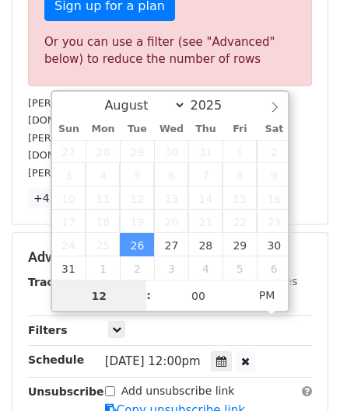 This screenshot has height=411, width=340. What do you see at coordinates (274, 268) in the screenshot?
I see `span: September 6, 2025` at bounding box center [274, 268].